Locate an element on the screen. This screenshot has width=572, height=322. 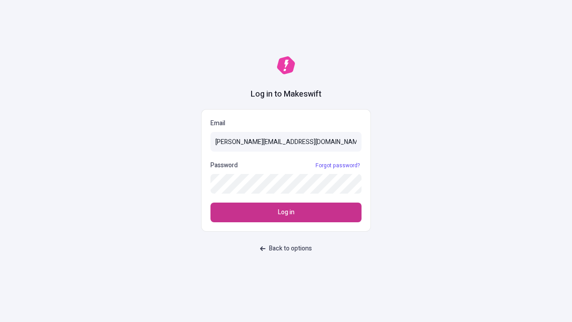
h1: Log in to Makeswift is located at coordinates (286, 94).